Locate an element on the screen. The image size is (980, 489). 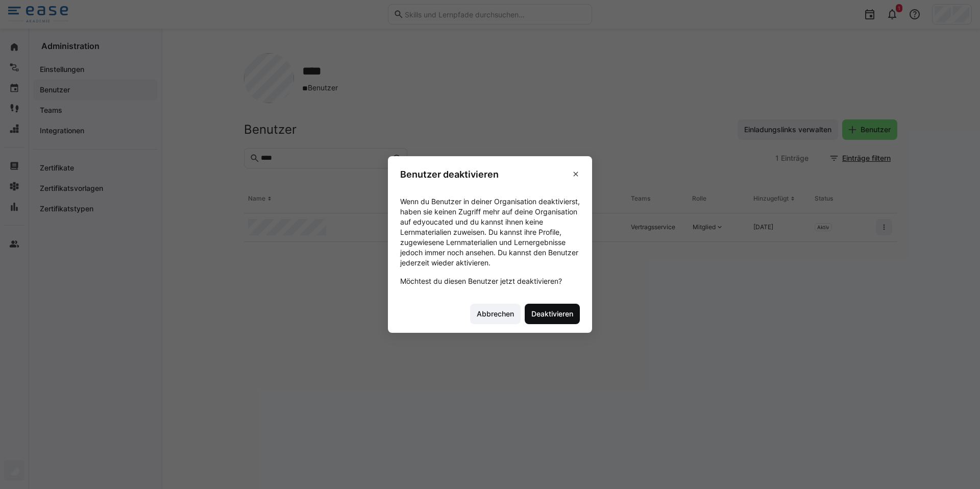
button: Deaktivieren is located at coordinates (552, 313).